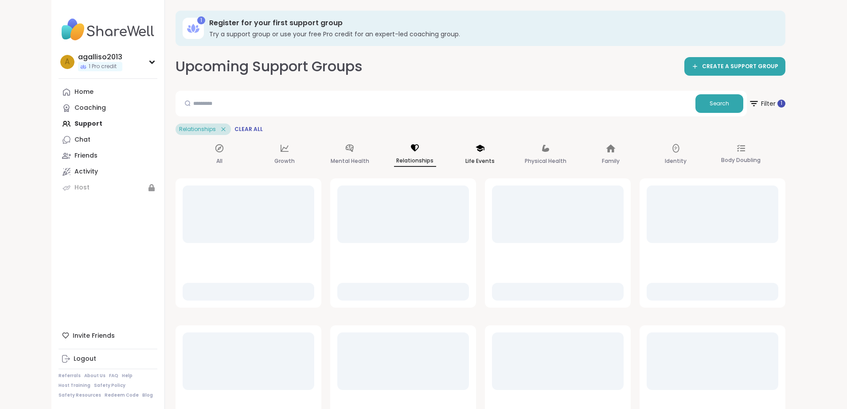 The width and height of the screenshot is (847, 409). I want to click on a: About Us, so click(95, 376).